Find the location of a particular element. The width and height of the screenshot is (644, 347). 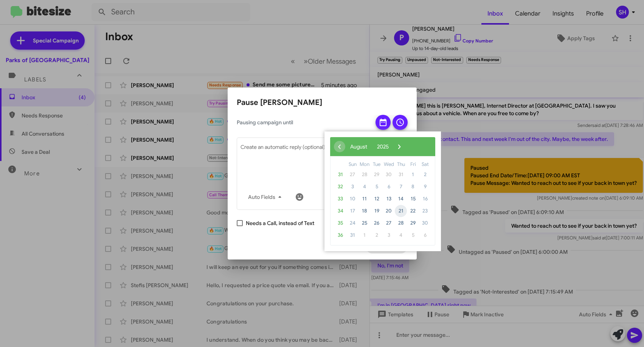

span: 15 is located at coordinates (413, 199).